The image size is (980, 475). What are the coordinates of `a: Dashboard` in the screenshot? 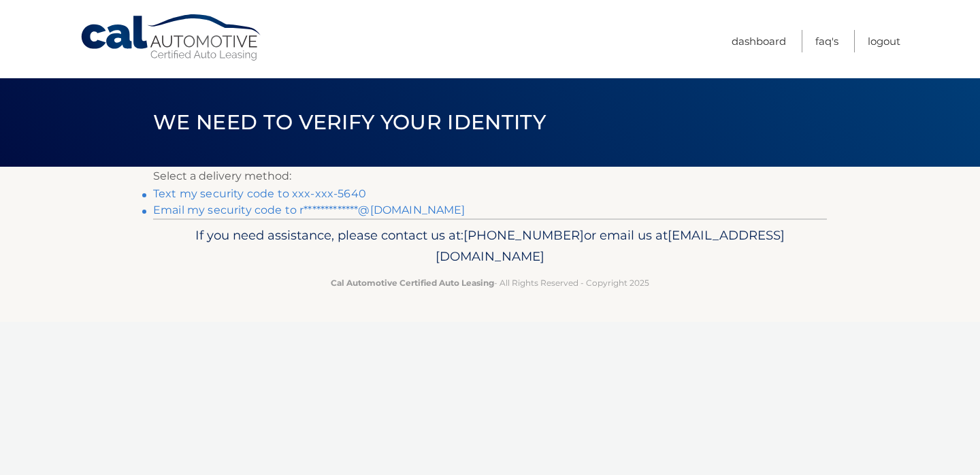 It's located at (759, 41).